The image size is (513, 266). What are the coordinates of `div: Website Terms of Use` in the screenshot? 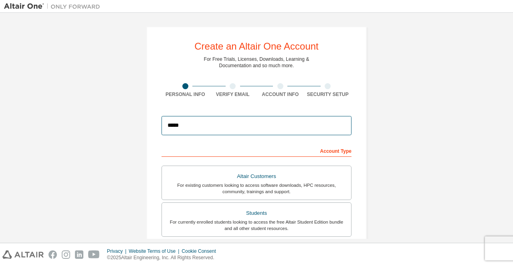 It's located at (155, 252).